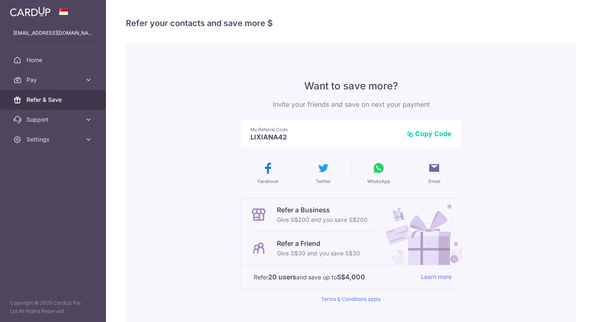  I want to click on p: Refer and save up to, so click(334, 277).